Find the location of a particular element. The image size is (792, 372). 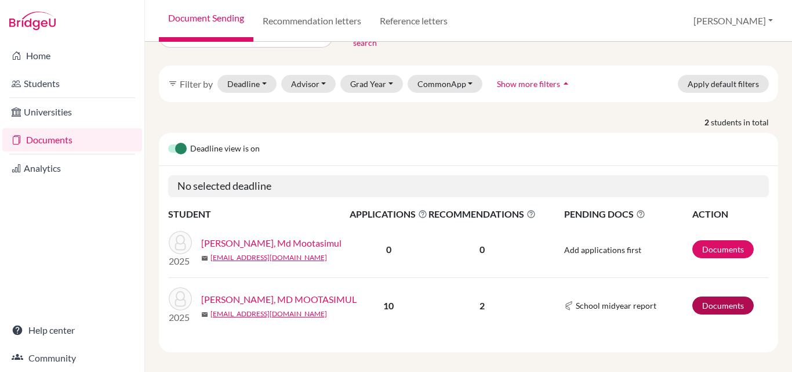

span: School midyear report is located at coordinates (616, 305).